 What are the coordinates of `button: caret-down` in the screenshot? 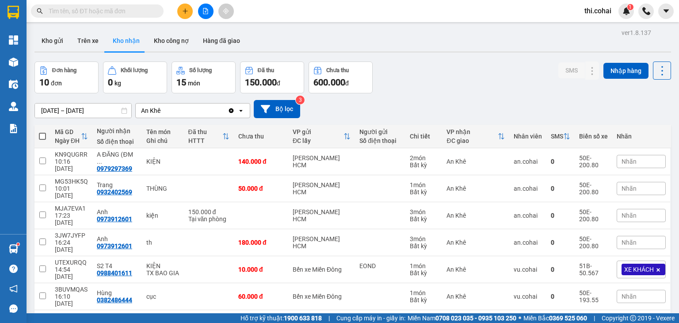 It's located at (665, 11).